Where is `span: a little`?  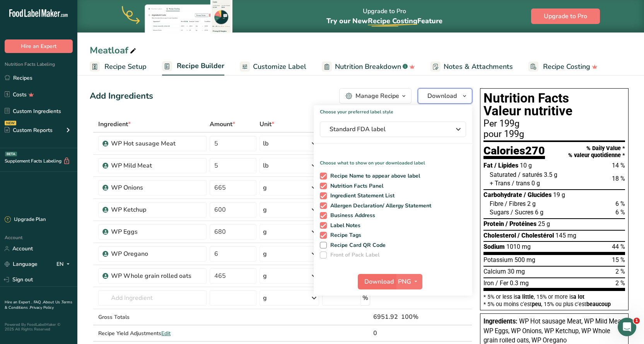 span: a little is located at coordinates (526, 297).